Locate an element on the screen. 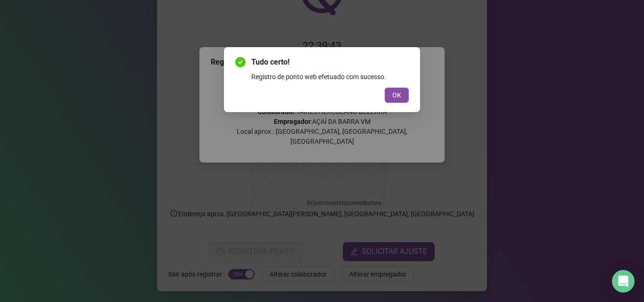  div: Registro de ponto web efetuado com sucesso. is located at coordinates (330, 77).